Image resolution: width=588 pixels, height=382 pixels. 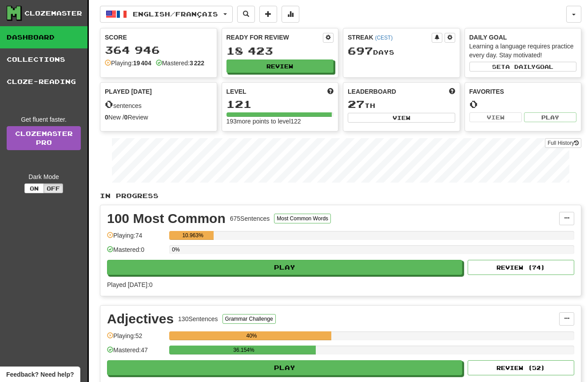 What do you see at coordinates (523, 104) in the screenshot?
I see `div: 0` at bounding box center [523, 104].